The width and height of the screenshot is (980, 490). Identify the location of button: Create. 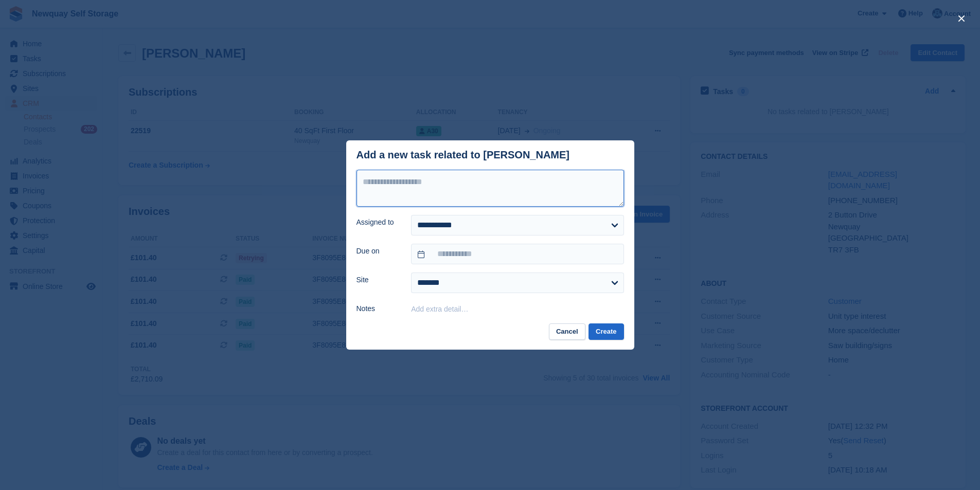
(606, 332).